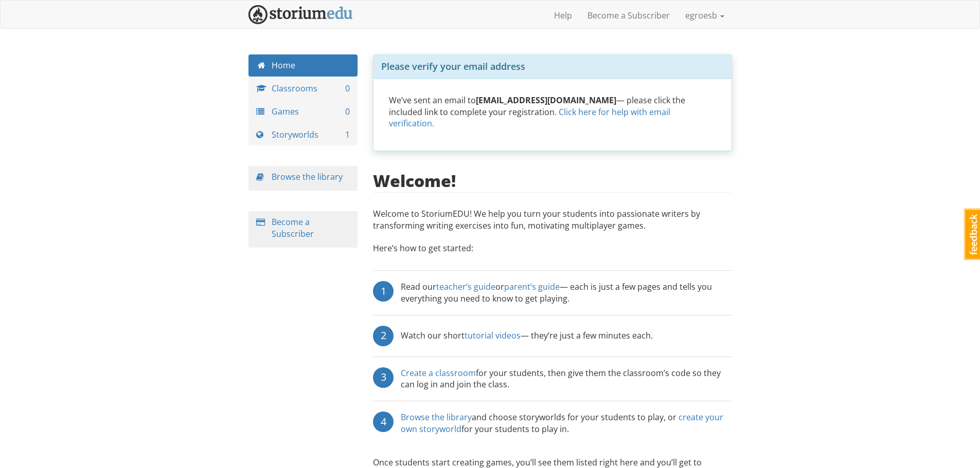 The image size is (980, 468). What do you see at coordinates (303, 65) in the screenshot?
I see `a: Home` at bounding box center [303, 65].